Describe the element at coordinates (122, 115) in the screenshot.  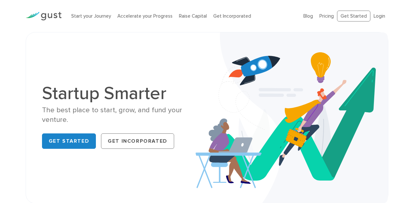
I see `div: The best place to start, grow, and fund your venture.` at that location.